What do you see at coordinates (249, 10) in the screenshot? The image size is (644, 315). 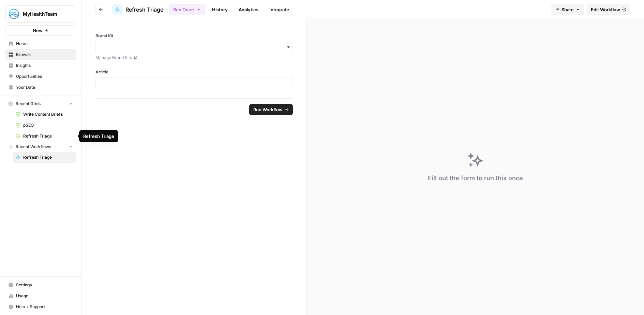 I see `a: Analytics` at bounding box center [249, 10].